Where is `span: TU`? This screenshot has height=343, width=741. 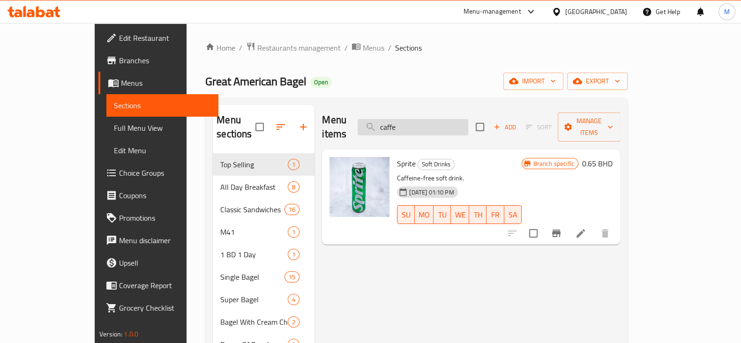
span: TU is located at coordinates (442, 215).